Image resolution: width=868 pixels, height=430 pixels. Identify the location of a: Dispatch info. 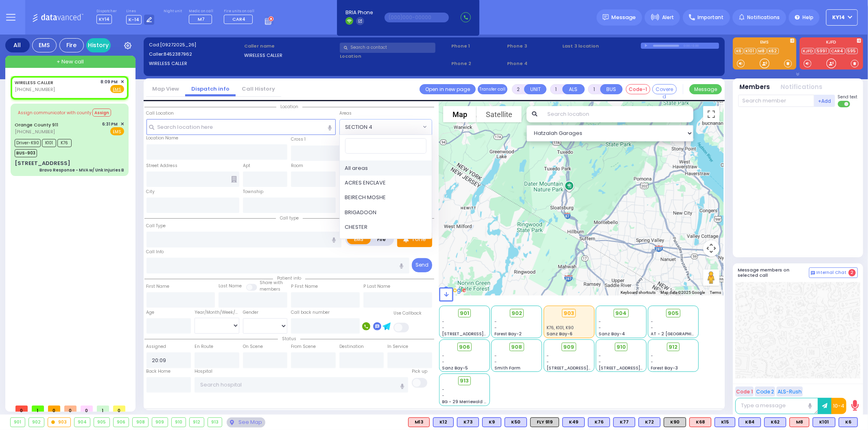
(210, 89).